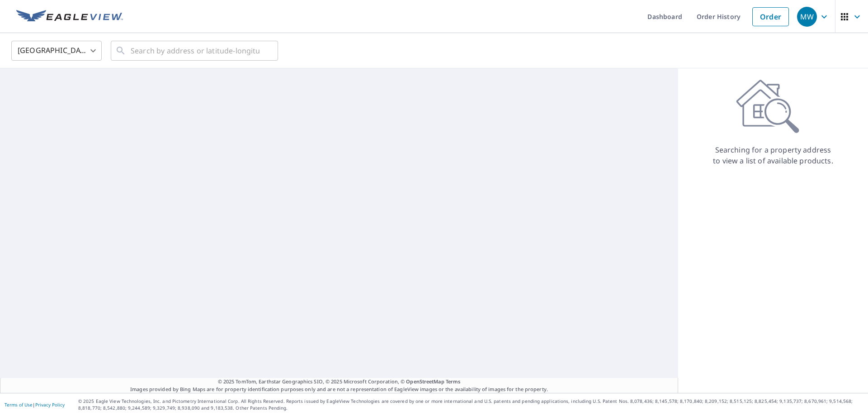 The image size is (868, 416). I want to click on p: © 2025 Eagle View Technologies, Inc. and Pictometry International Corp. All Rights Reserved. Repo..., so click(471, 404).